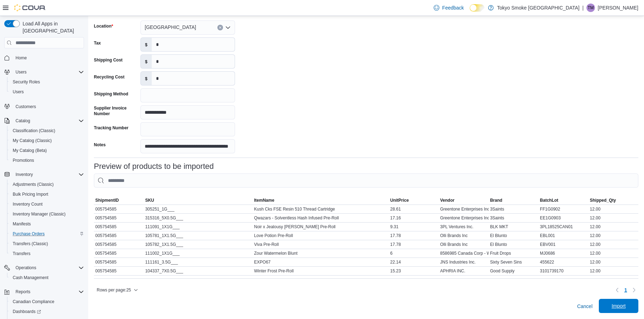  What do you see at coordinates (108, 60) in the screenshot?
I see `label: Shipping Cost` at bounding box center [108, 60].